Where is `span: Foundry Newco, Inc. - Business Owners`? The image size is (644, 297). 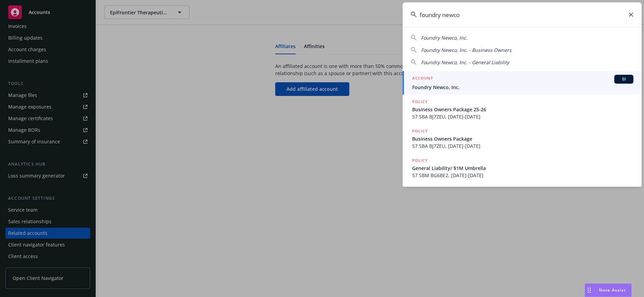 span: Foundry Newco, Inc. - Business Owners is located at coordinates (466, 50).